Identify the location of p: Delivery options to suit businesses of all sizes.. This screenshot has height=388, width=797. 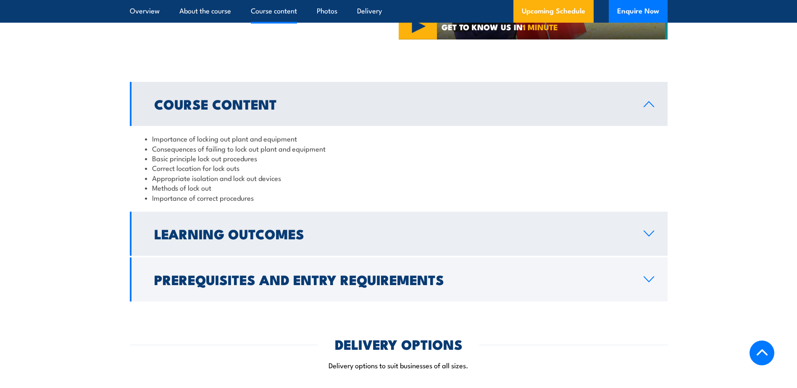
(399, 365).